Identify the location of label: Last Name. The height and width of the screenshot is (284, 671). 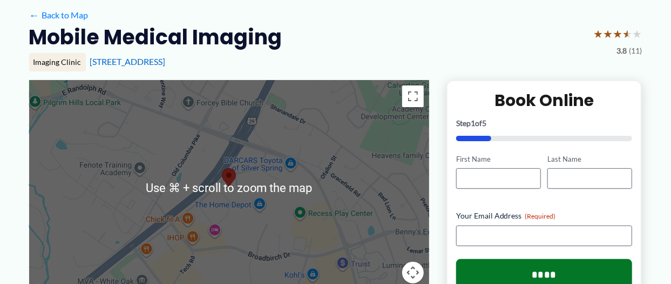
(590, 159).